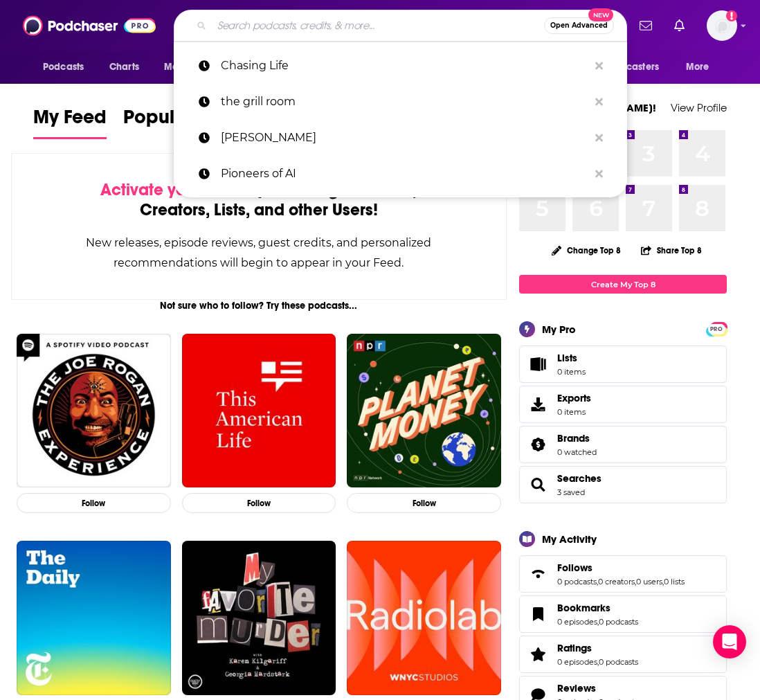  Describe the element at coordinates (722, 26) in the screenshot. I see `span: Logged in as sashagoldin` at that location.